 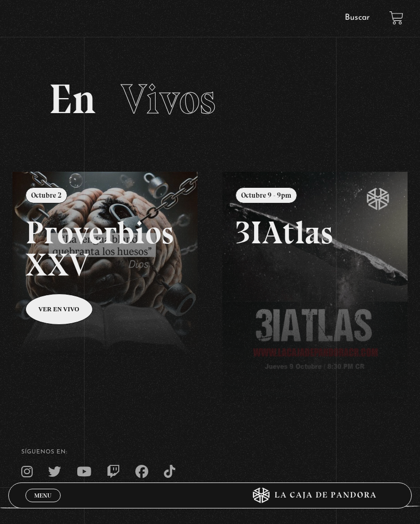 What do you see at coordinates (210, 452) in the screenshot?
I see `h4: SÍguenos en:` at bounding box center [210, 452].